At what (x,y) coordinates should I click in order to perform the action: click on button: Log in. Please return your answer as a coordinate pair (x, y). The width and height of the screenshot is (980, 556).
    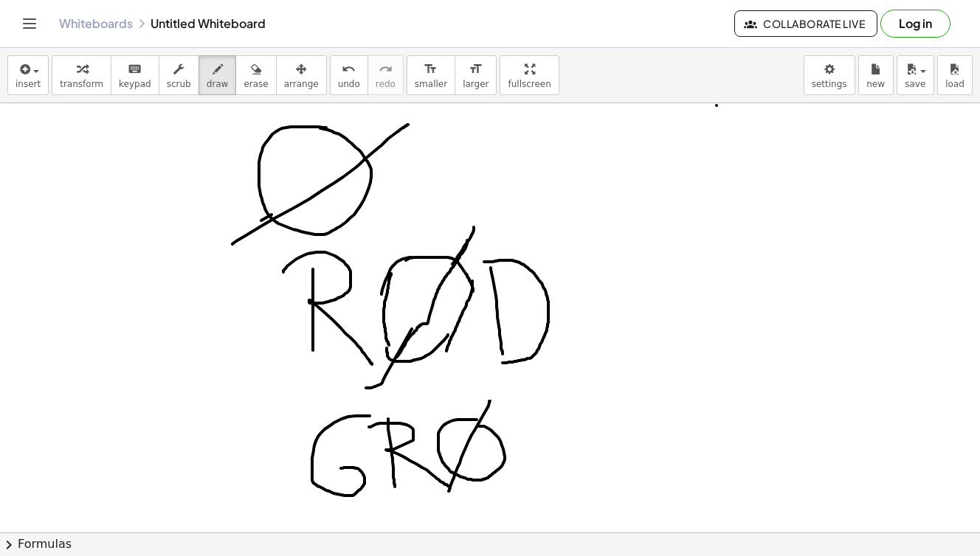
    Looking at the image, I should click on (916, 24).